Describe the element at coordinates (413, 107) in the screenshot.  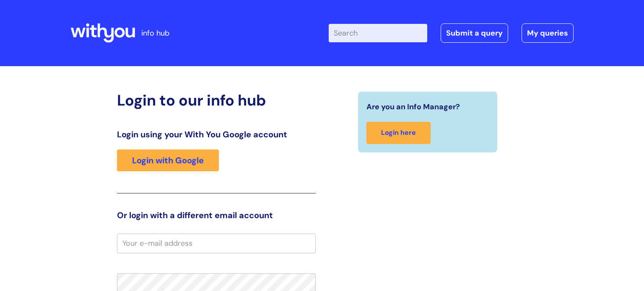
I see `span: Are you an Info Manager?` at that location.